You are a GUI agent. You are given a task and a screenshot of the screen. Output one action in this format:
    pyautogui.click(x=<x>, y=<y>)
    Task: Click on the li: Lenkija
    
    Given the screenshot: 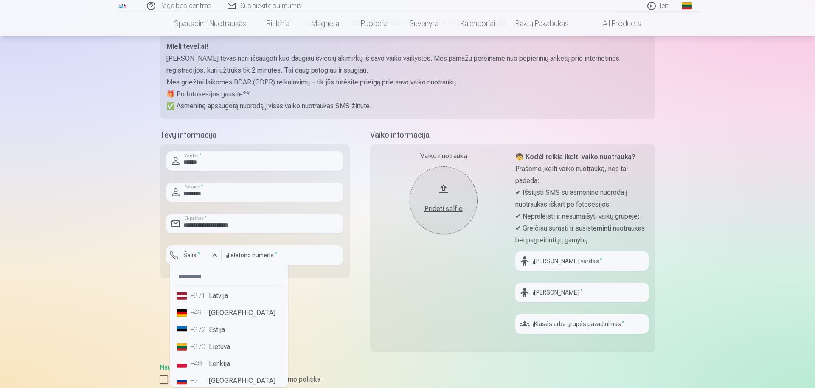 What is the action you would take?
    pyautogui.click(x=229, y=364)
    